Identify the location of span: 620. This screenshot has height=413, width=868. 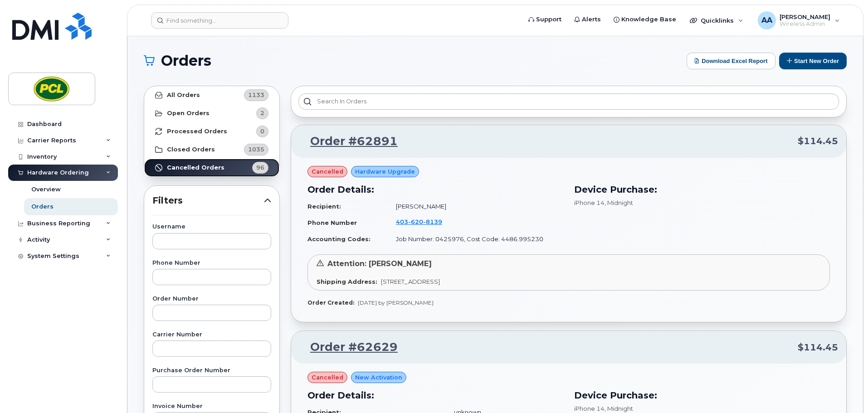
(415, 222).